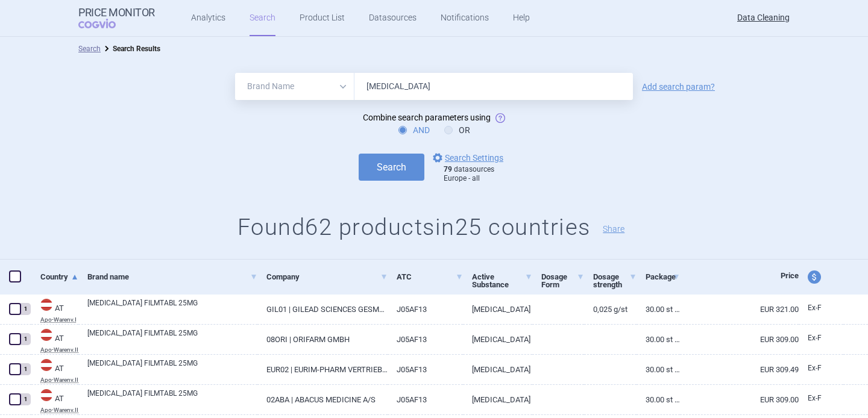  What do you see at coordinates (563, 281) in the screenshot?
I see `a: Dosage Form` at bounding box center [563, 281].